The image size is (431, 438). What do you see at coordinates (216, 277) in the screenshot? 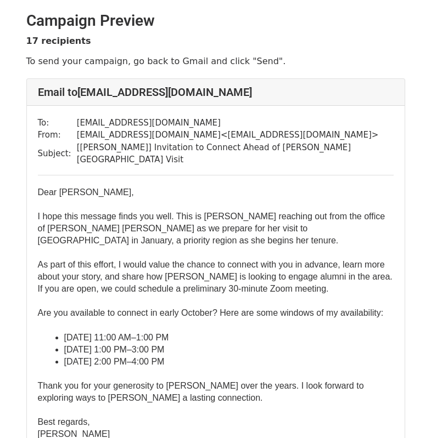
I see `font: As part of this effort, I would value the chance to connect with you in advance, learn more about...` at bounding box center [216, 277].